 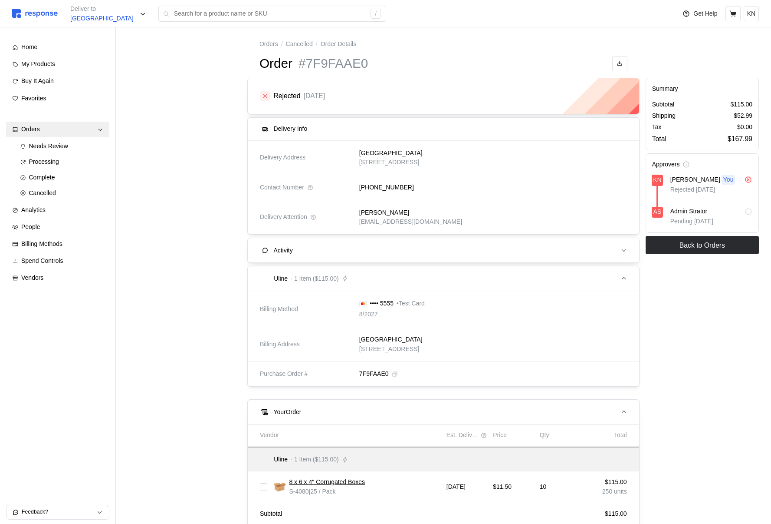 I want to click on div: Uline· 1 Item ($115.00), so click(x=444, y=338).